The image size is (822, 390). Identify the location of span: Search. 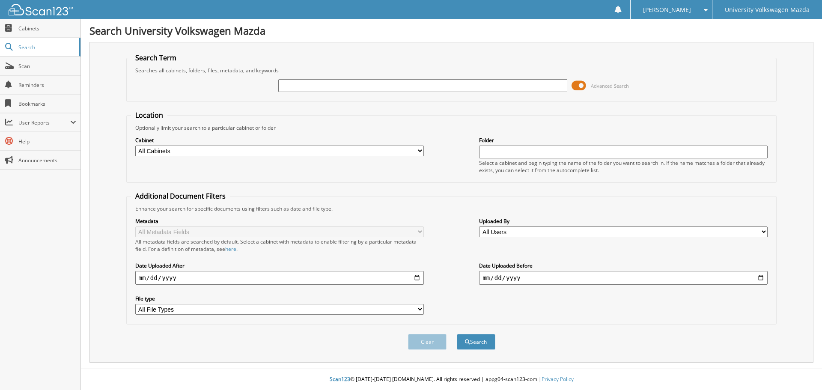
(47, 47).